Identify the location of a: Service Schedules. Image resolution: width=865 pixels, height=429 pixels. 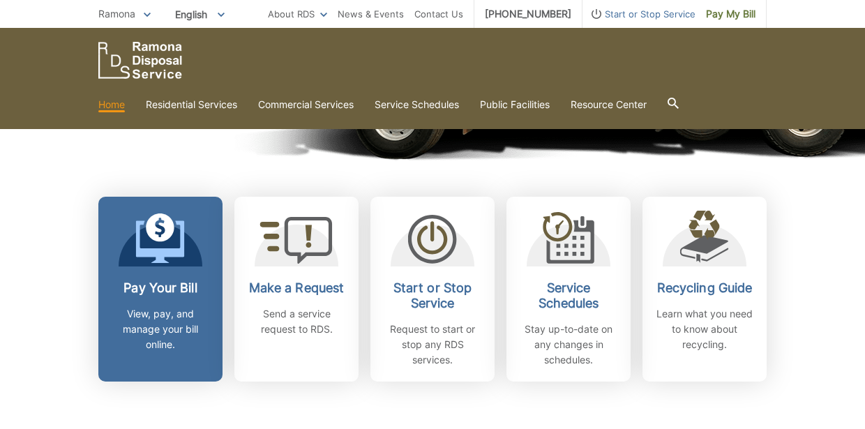
(416, 105).